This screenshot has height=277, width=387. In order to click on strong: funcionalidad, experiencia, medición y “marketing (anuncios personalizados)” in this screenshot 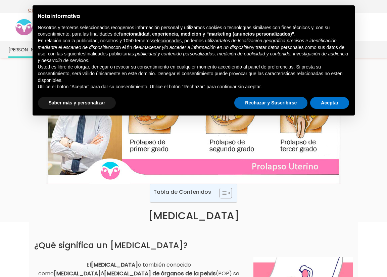, I will do `click(207, 34)`.